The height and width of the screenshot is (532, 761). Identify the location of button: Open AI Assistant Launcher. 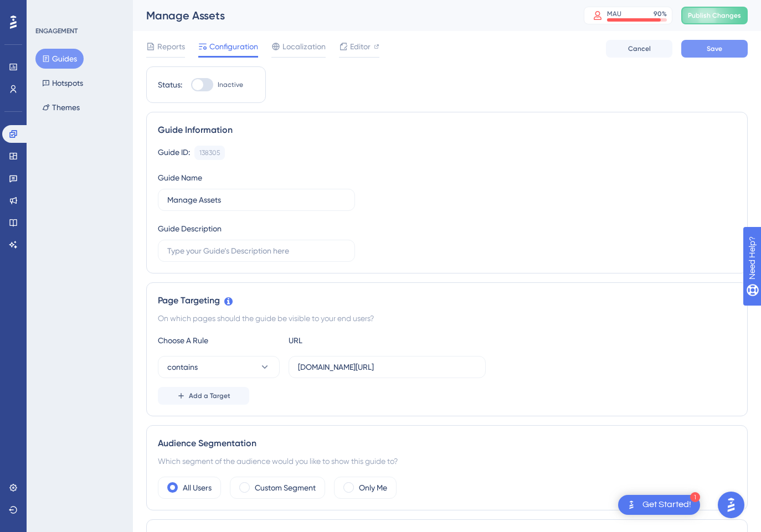
(17, 17).